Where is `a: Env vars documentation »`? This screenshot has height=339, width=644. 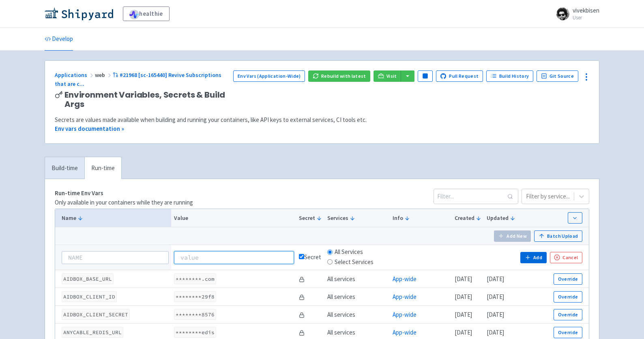 a: Env vars documentation » is located at coordinates (89, 129).